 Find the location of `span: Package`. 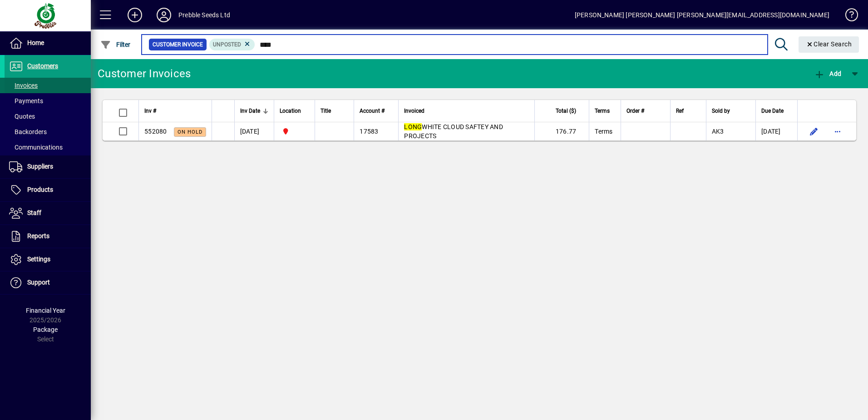

span: Package is located at coordinates (45, 330).